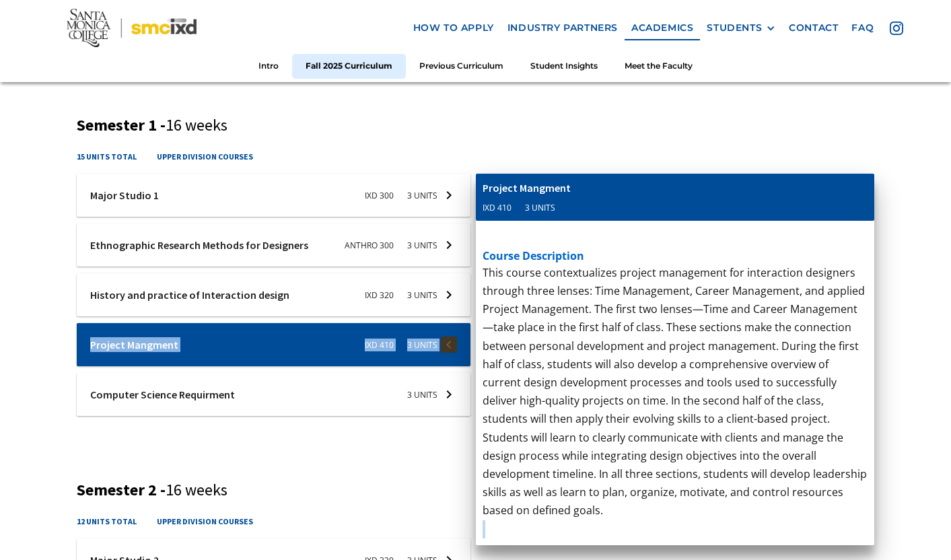 The image size is (951, 560). I want to click on a: industry partners, so click(563, 28).